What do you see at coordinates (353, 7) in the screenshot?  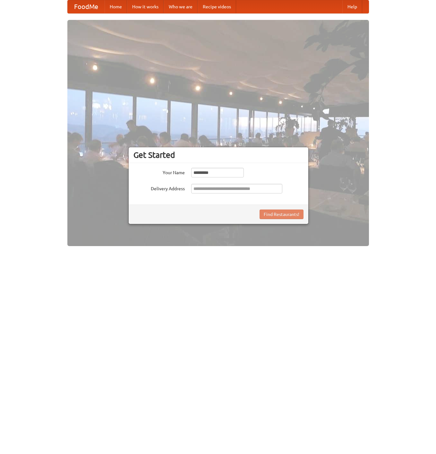 I see `a: Help` at bounding box center [353, 7].